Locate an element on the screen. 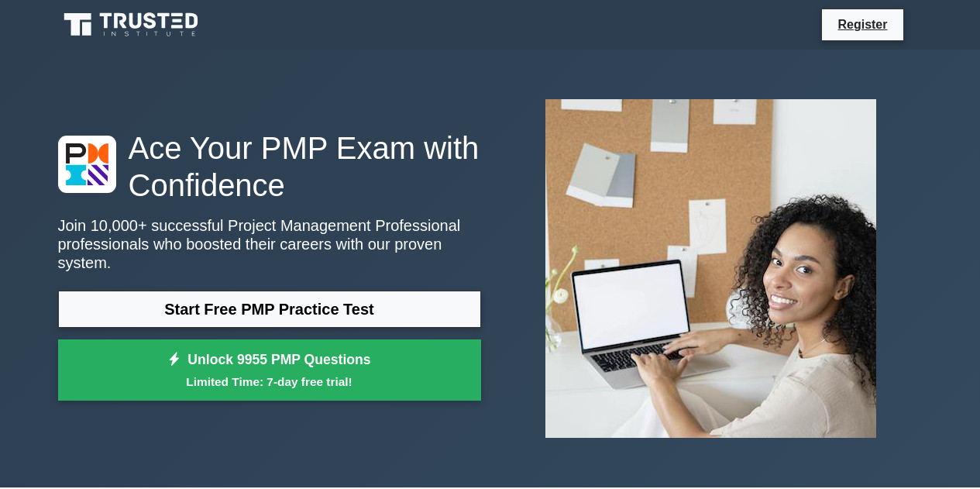 The image size is (980, 489). a: Unlock 9955 PMP QuestionsLimited Time: 7-day free trial! is located at coordinates (270, 370).